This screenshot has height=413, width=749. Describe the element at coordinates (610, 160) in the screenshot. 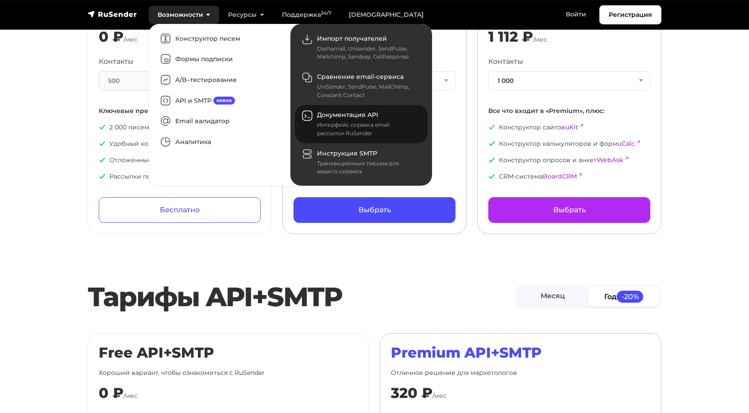

I see `a: WebAsk` at that location.